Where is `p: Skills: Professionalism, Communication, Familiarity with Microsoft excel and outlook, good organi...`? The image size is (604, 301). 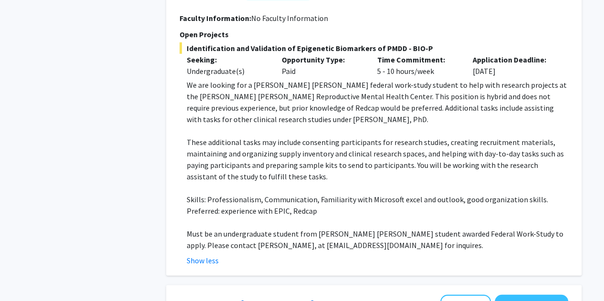
p: Skills: Professionalism, Communication, Familiarity with Microsoft excel and outlook, good organi... is located at coordinates (377, 200).